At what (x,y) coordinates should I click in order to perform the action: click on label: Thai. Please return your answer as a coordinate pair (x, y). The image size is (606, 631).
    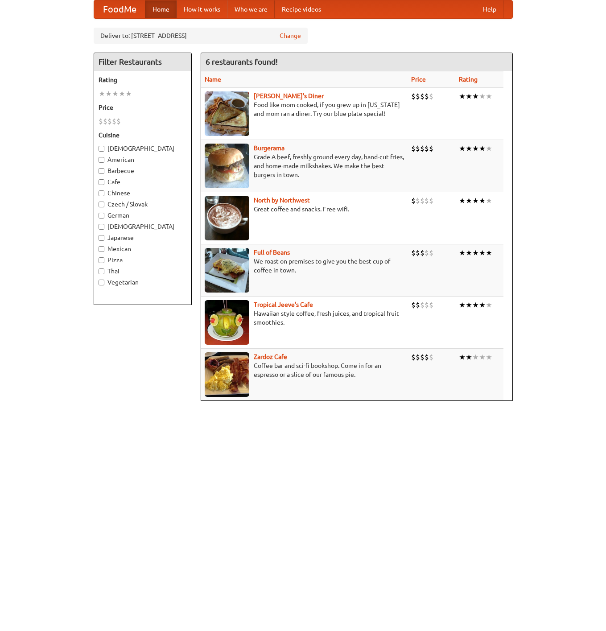
    Looking at the image, I should click on (143, 271).